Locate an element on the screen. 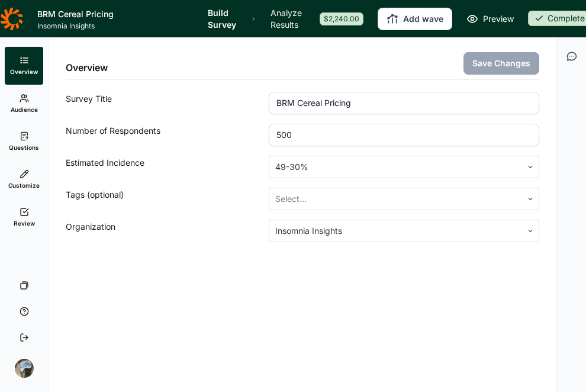 This screenshot has width=586, height=392. div: Survey Title is located at coordinates (167, 103).